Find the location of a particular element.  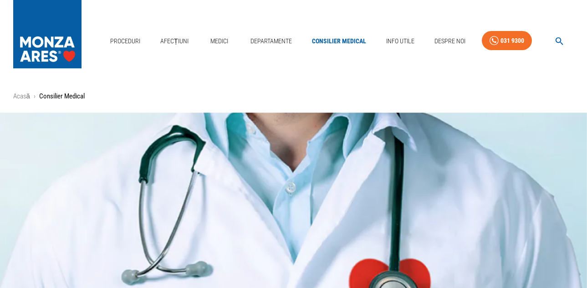

p: Consilier Medical is located at coordinates (62, 96).